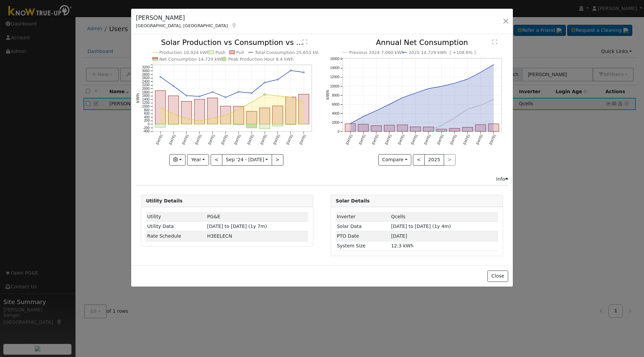 The width and height of the screenshot is (644, 357). What do you see at coordinates (192, 59) in the screenshot?
I see `text: Net Consumption 14,729 kWh` at bounding box center [192, 59].